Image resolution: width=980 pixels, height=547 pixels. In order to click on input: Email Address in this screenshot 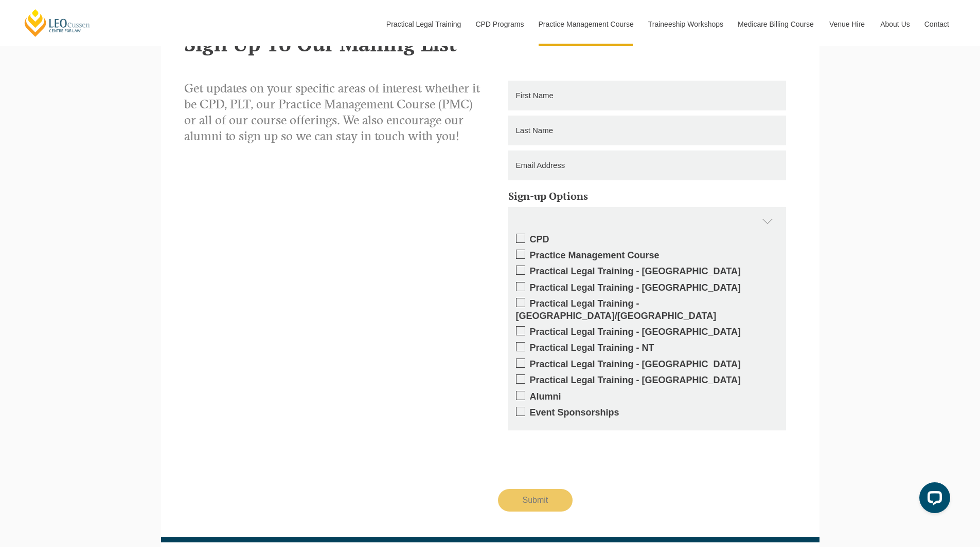, I will do `click(647, 165)`.